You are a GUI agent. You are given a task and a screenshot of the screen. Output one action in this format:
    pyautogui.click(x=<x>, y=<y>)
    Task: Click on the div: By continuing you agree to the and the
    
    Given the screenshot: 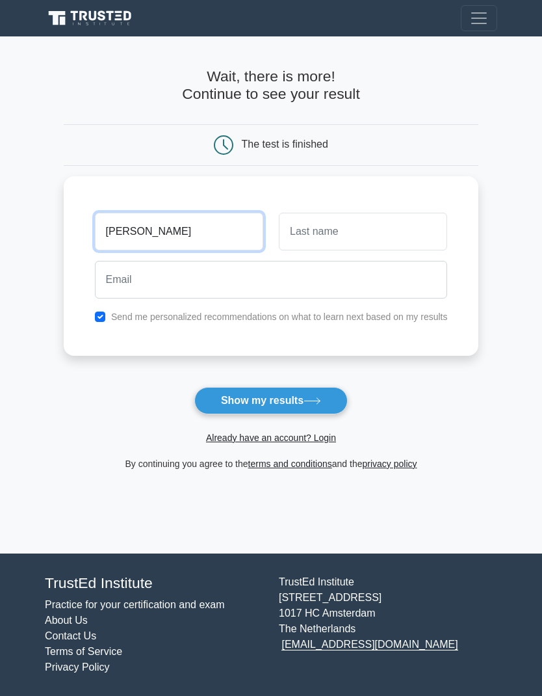 What is the action you would take?
    pyautogui.click(x=271, y=464)
    